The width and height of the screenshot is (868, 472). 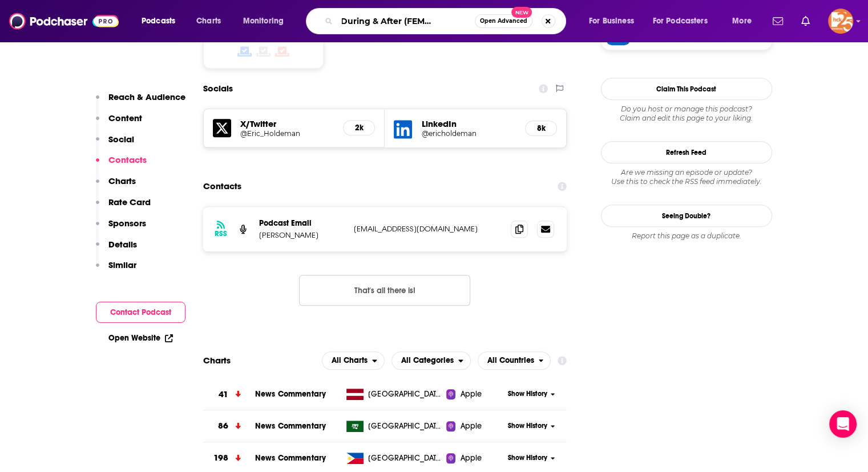 What do you see at coordinates (147, 97) in the screenshot?
I see `p: Reach & Audience` at bounding box center [147, 97].